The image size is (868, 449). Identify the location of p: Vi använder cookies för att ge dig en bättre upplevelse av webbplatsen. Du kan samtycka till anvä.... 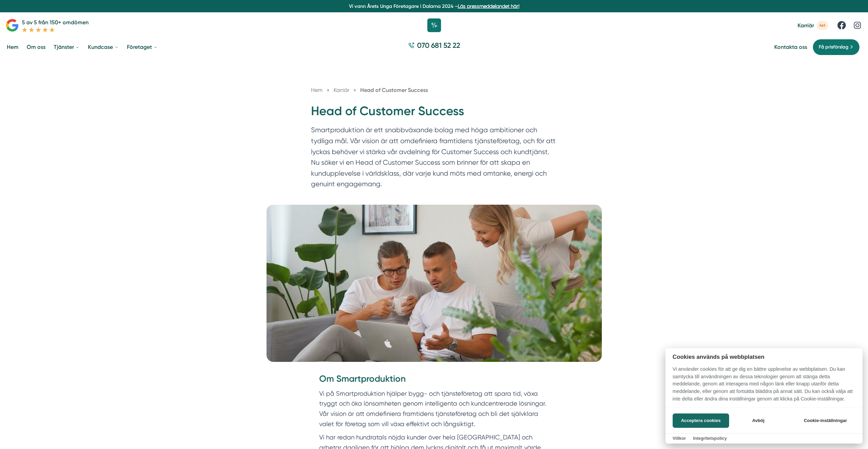
(764, 387).